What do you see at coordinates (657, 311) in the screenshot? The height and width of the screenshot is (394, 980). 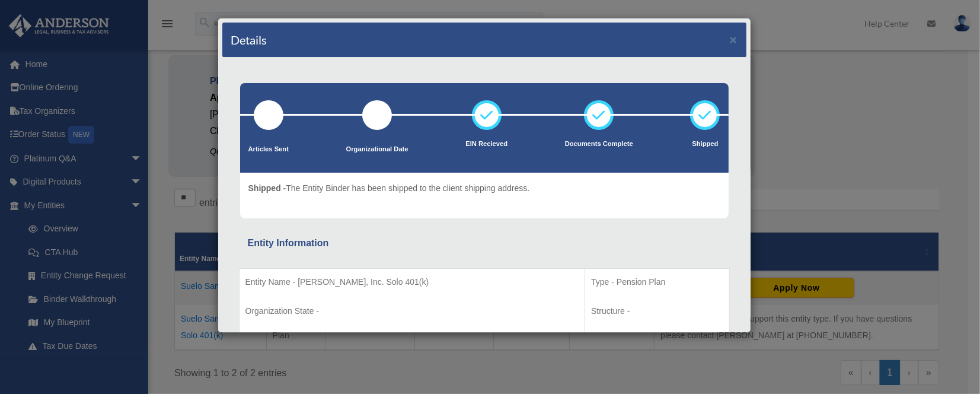 I see `p: Structure -` at bounding box center [657, 311].